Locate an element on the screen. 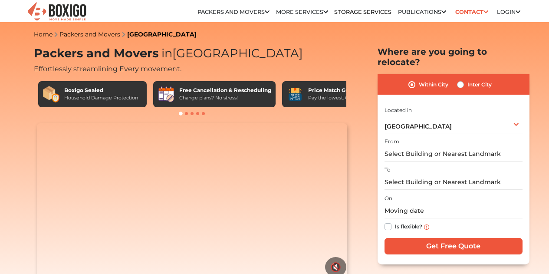 The image size is (549, 274). div: Price Match Guarantee is located at coordinates (341, 90).